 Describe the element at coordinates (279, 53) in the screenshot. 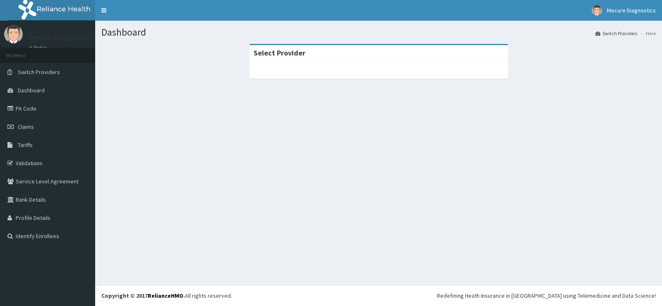

I see `strong: Select Provider` at that location.